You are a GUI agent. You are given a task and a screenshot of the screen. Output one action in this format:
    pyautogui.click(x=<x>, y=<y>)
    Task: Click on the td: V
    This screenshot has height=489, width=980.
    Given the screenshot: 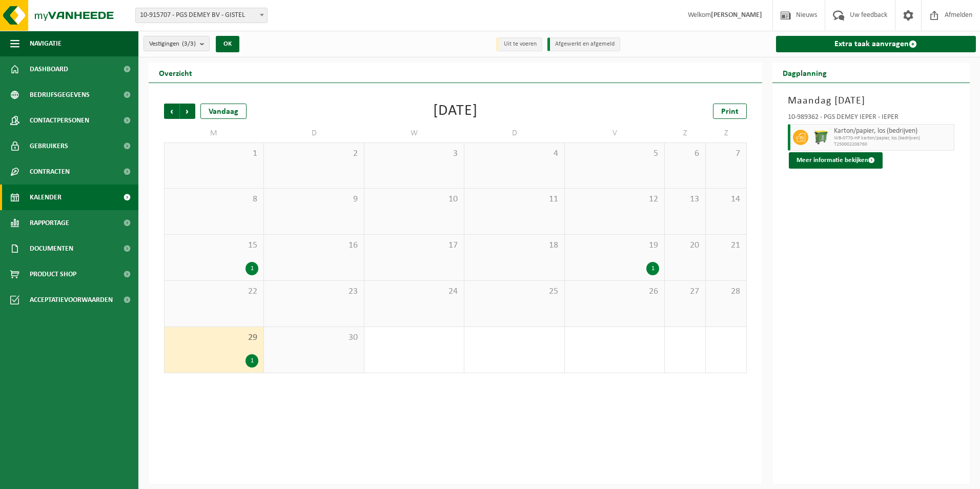 What is the action you would take?
    pyautogui.click(x=614, y=133)
    